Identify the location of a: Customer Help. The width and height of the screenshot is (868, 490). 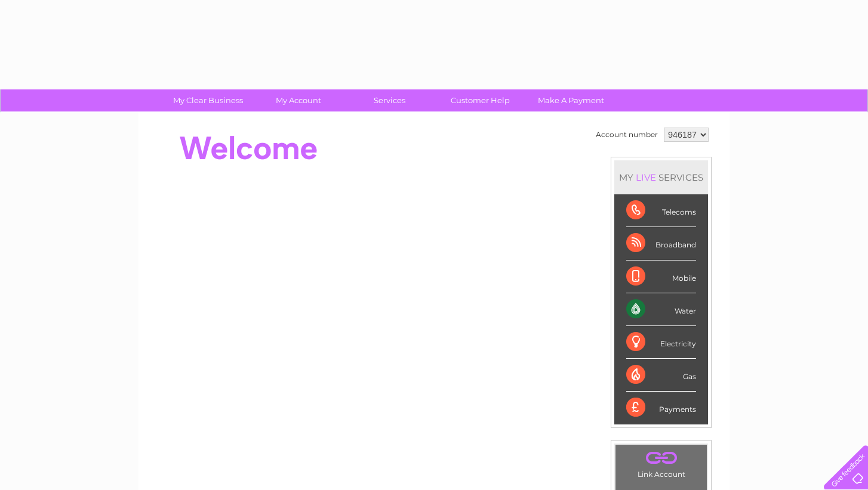
(479, 100).